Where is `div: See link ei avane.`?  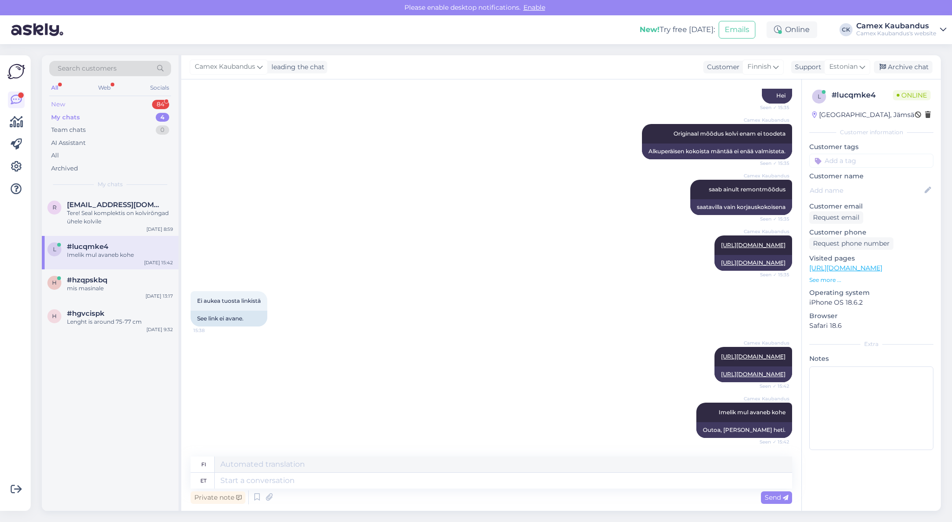
div: See link ei avane. is located at coordinates (229, 319).